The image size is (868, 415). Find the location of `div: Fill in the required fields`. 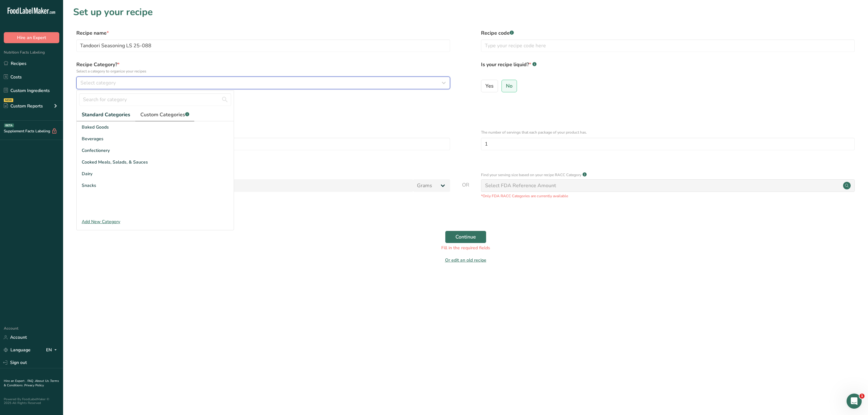

div: Fill in the required fields is located at coordinates (465, 248).